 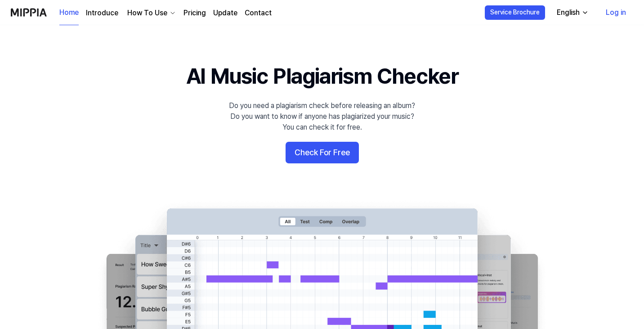 What do you see at coordinates (322, 152) in the screenshot?
I see `a: Check For Free` at bounding box center [322, 152].